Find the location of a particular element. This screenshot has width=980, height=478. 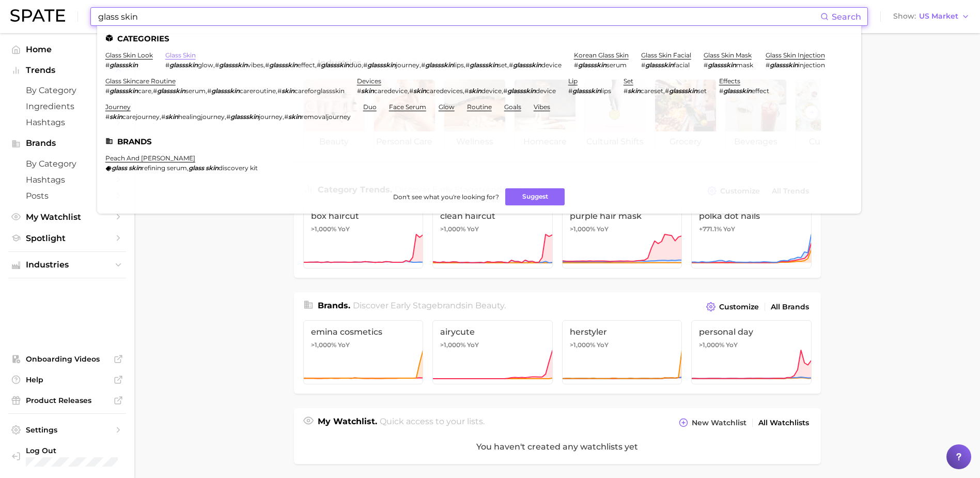

span: US Market is located at coordinates (939, 16).